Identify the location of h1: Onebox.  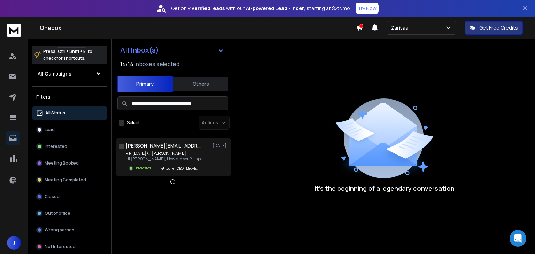
(198, 28).